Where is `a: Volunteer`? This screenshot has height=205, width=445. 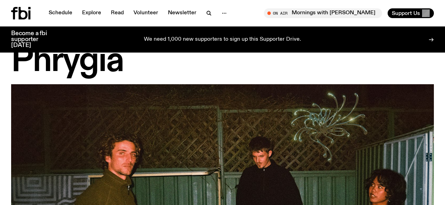 a: Volunteer is located at coordinates (146, 13).